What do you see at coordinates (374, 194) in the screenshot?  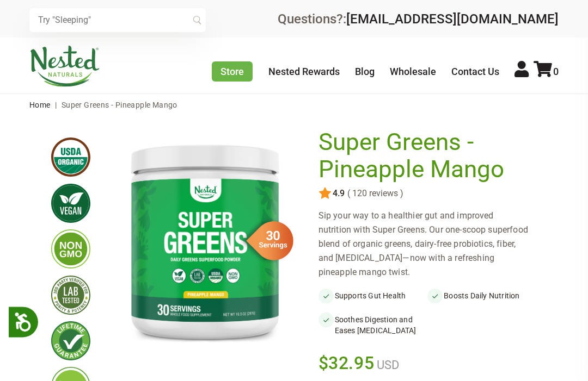 I see `span: ( 120 reviews )` at bounding box center [374, 194].